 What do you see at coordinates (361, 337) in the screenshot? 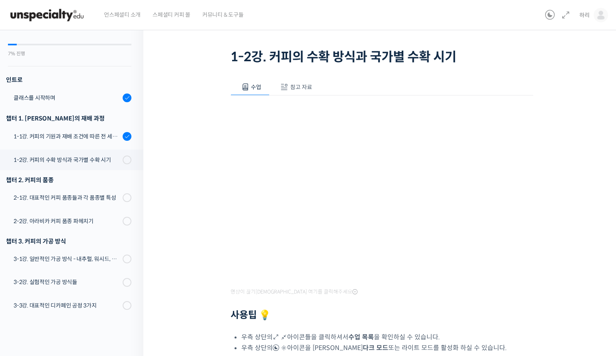
I see `b: 수업 목록` at bounding box center [361, 337].